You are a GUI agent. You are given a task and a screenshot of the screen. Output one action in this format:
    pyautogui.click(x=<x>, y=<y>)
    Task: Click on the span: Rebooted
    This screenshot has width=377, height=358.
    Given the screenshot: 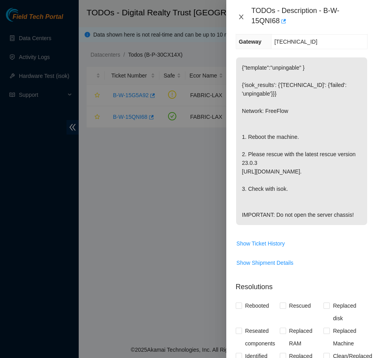 What is the action you would take?
    pyautogui.click(x=257, y=306)
    